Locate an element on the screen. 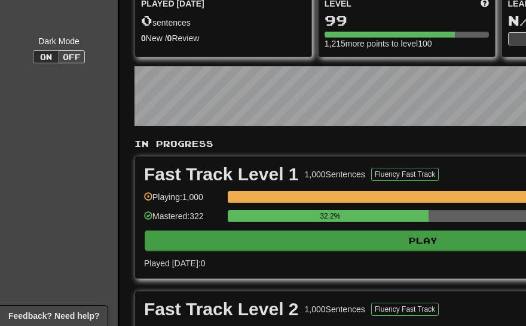 The image size is (526, 326). button: On is located at coordinates (46, 57).